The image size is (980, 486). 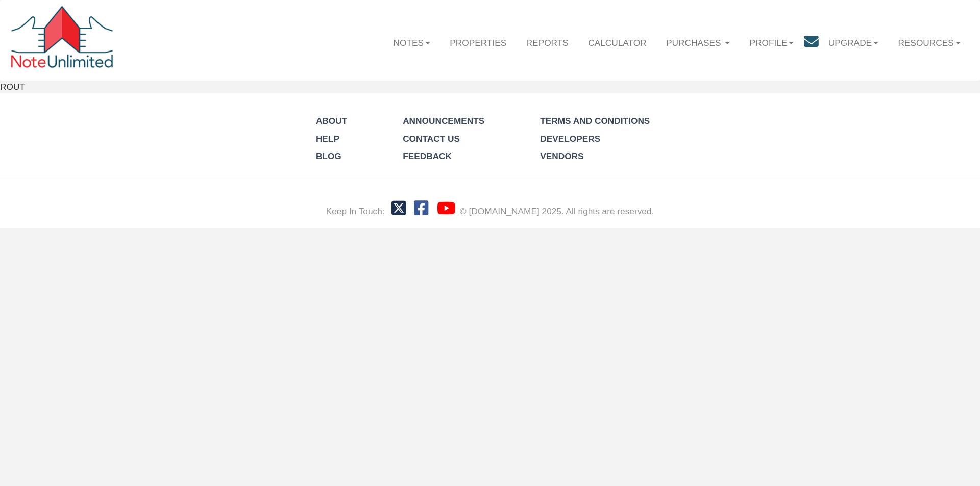 What do you see at coordinates (570, 139) in the screenshot?
I see `a: Developers` at bounding box center [570, 139].